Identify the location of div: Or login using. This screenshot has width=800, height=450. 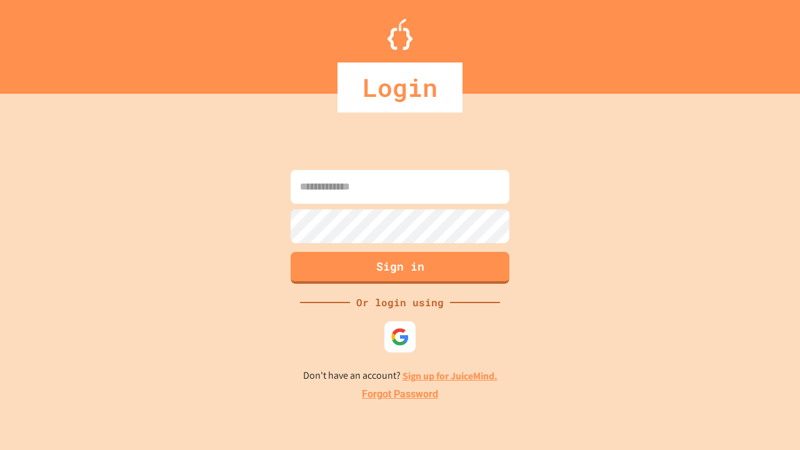
(400, 303).